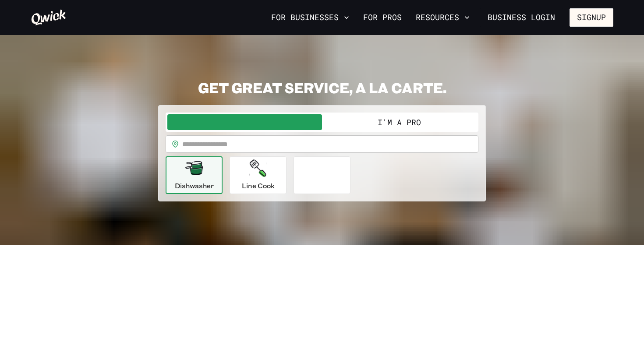  What do you see at coordinates (382, 17) in the screenshot?
I see `a: For Pros` at bounding box center [382, 17].